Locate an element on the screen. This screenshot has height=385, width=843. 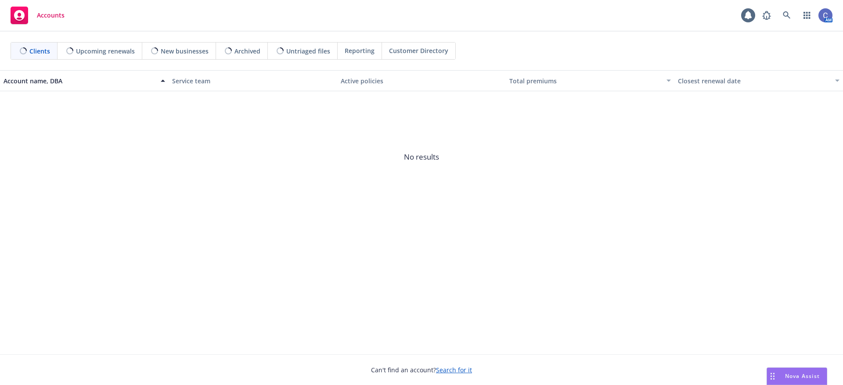
a: Search is located at coordinates (787, 15).